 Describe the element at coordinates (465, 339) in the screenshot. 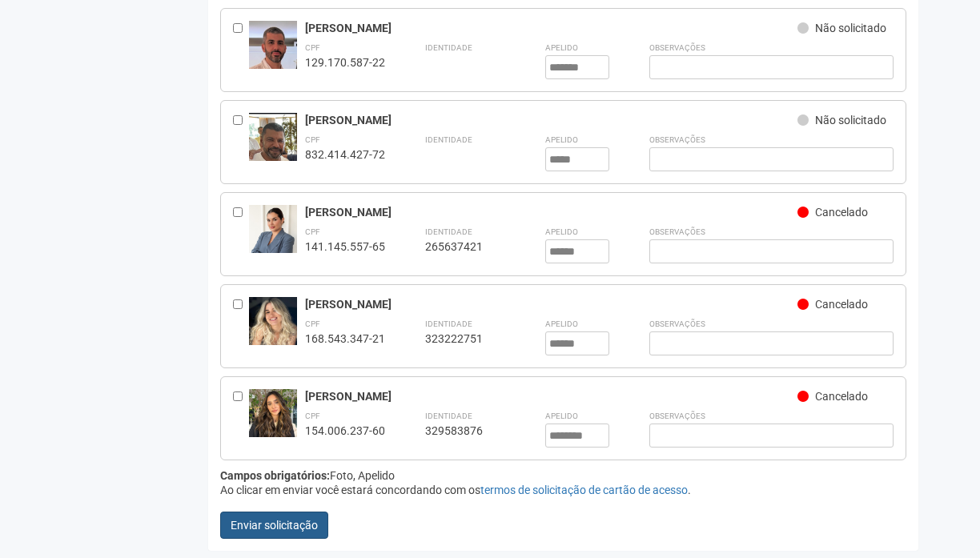

I see `div: 323222751` at that location.